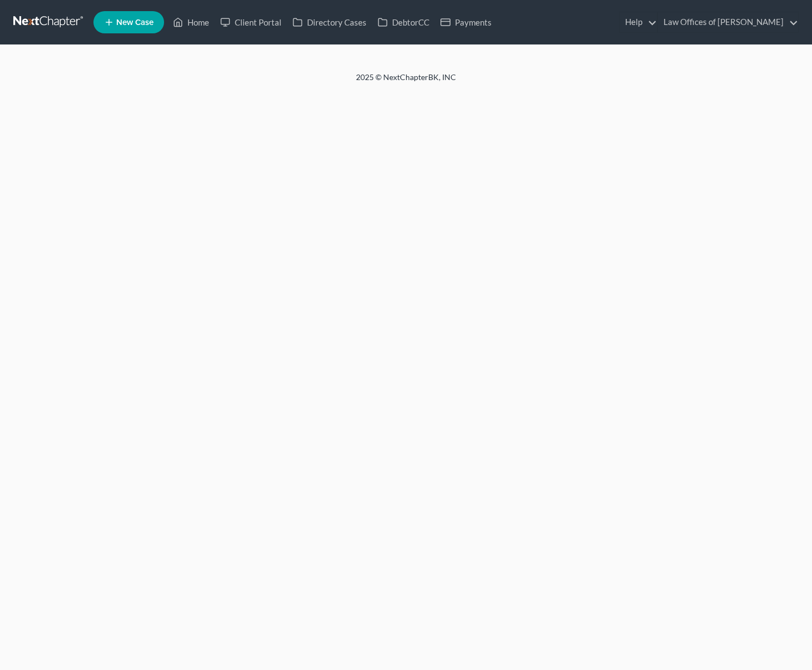  I want to click on div: 2025 © NextChapterBK, INC, so click(406, 82).